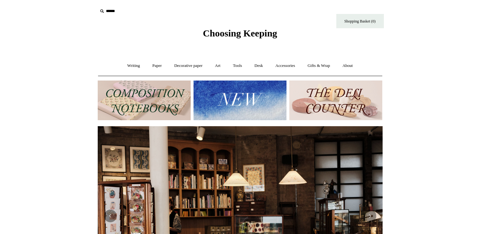 The width and height of the screenshot is (480, 234). I want to click on a: Tools, so click(237, 66).